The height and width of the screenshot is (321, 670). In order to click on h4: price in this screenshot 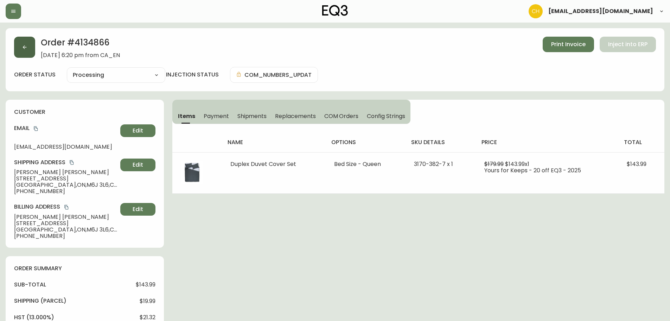, I will do `click(547, 142)`.